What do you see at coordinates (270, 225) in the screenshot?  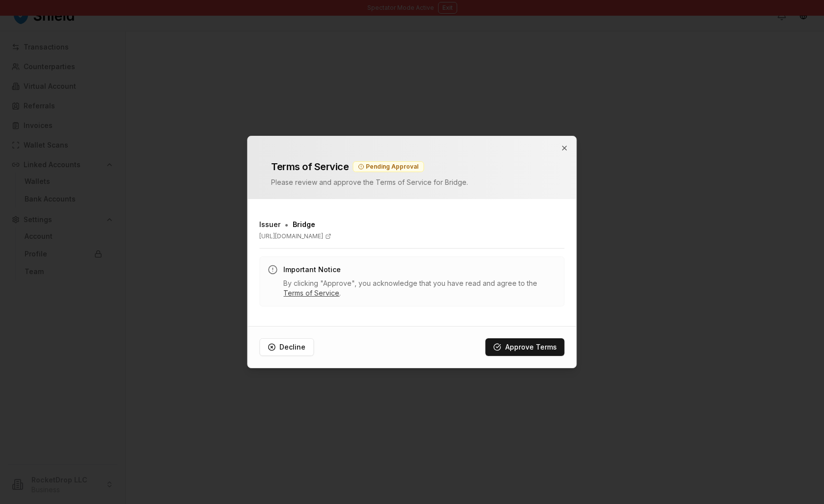 I see `h3: Issuer` at bounding box center [270, 225].